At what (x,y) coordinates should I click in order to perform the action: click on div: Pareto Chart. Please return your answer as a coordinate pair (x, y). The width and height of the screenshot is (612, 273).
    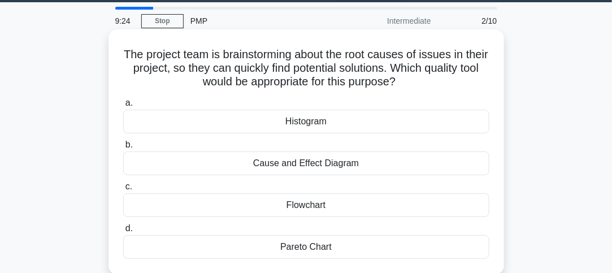
    Looking at the image, I should click on (306, 247).